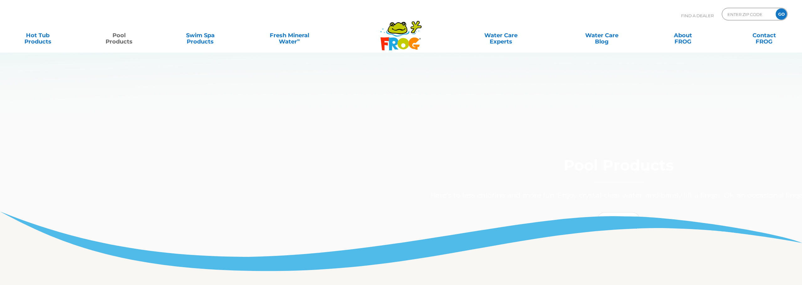  Describe the element at coordinates (290, 35) in the screenshot. I see `a: Fresh MineralWater∞` at that location.